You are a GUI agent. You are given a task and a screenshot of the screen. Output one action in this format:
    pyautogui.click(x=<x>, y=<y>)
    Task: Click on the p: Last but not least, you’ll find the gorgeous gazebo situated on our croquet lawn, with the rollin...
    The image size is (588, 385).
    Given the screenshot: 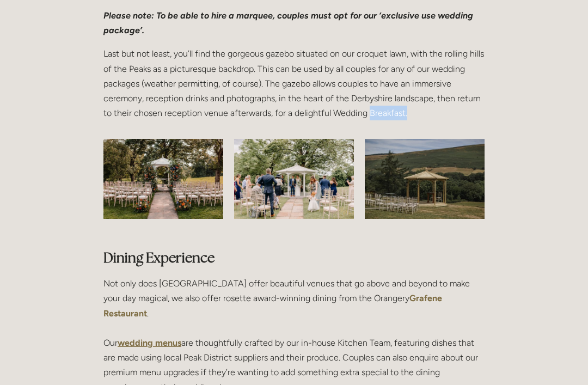 What is the action you would take?
    pyautogui.click(x=294, y=83)
    